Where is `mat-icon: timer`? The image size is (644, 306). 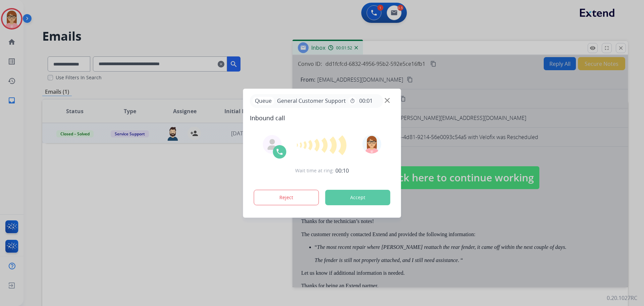 mat-icon: timer is located at coordinates (352, 101).